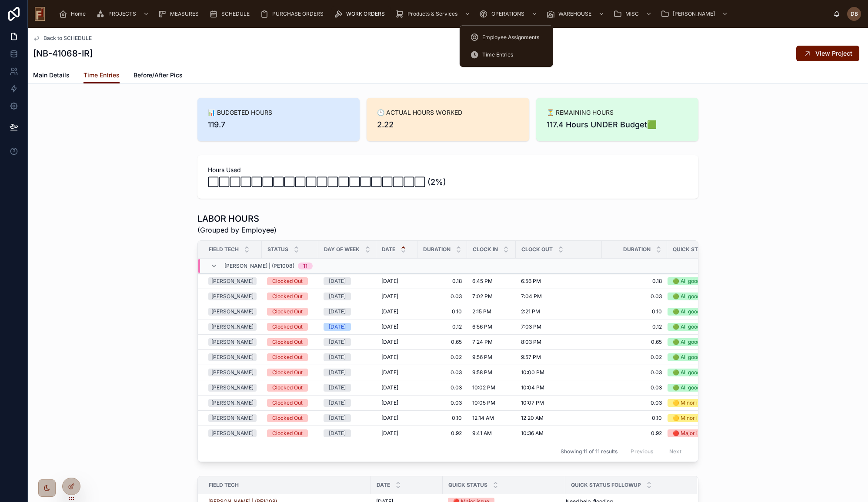 This screenshot has width=868, height=502. I want to click on a: PURCHASE ORDERS, so click(294, 14).